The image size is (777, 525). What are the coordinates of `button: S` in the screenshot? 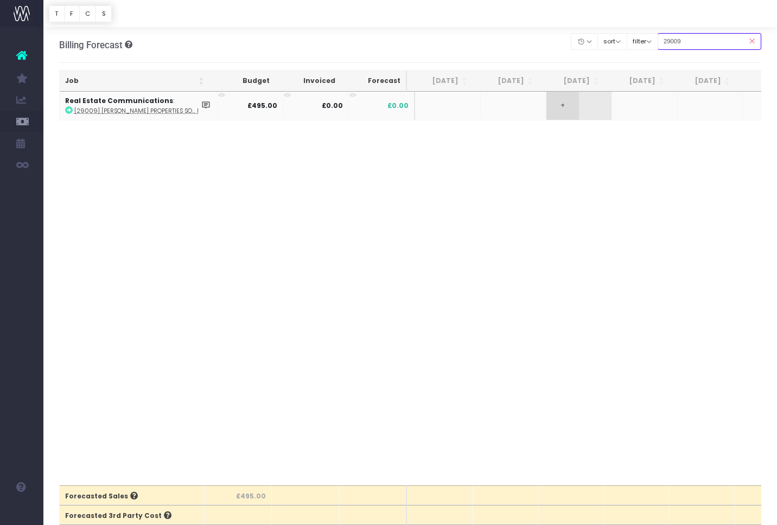 It's located at (104, 14).